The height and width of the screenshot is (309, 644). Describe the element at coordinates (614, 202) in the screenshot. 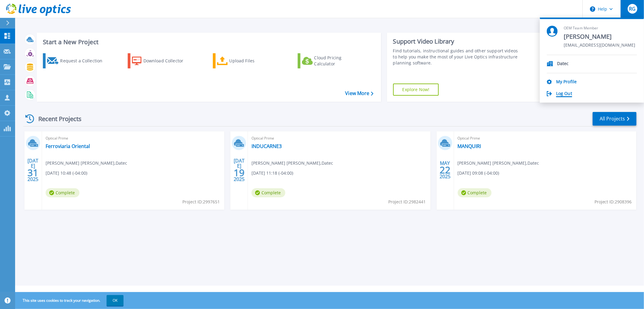

I see `span: Project ID: 2908396` at that location.